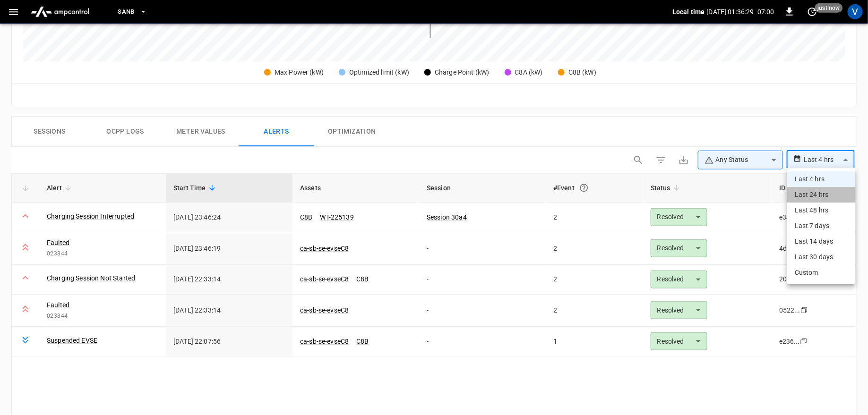 Image resolution: width=868 pixels, height=415 pixels. Describe the element at coordinates (822, 194) in the screenshot. I see `li: Last 24 hrs` at that location.